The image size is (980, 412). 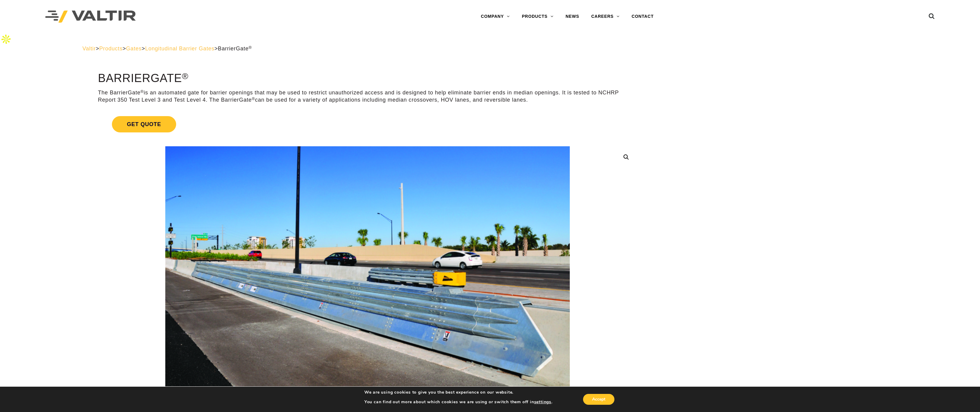 I want to click on a: COMPANY, so click(x=496, y=17).